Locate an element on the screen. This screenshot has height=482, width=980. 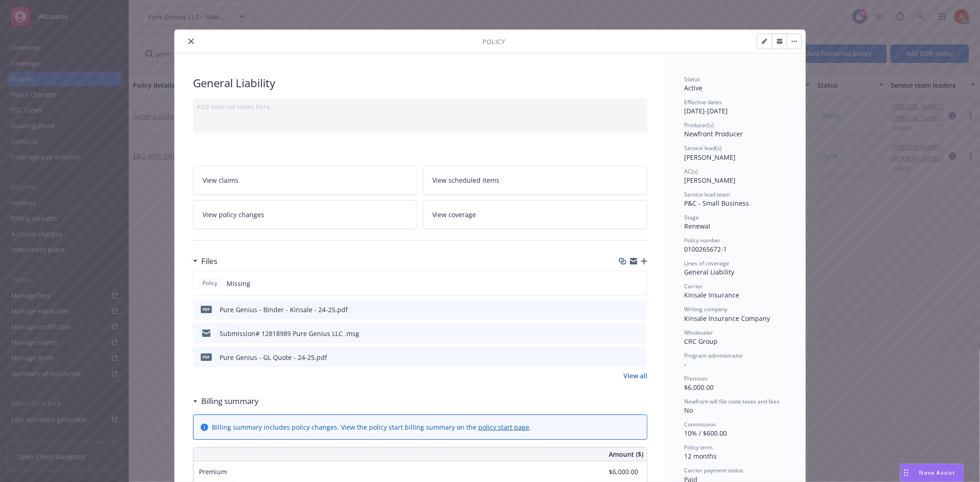
span: General Liability is located at coordinates (709, 272).